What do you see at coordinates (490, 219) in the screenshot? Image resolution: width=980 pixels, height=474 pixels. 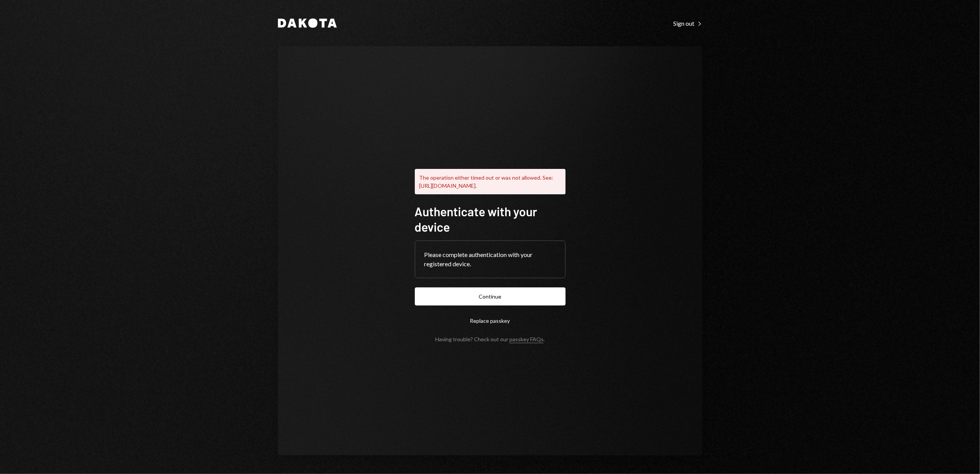 I see `h1: Authenticate with your device` at bounding box center [490, 219].